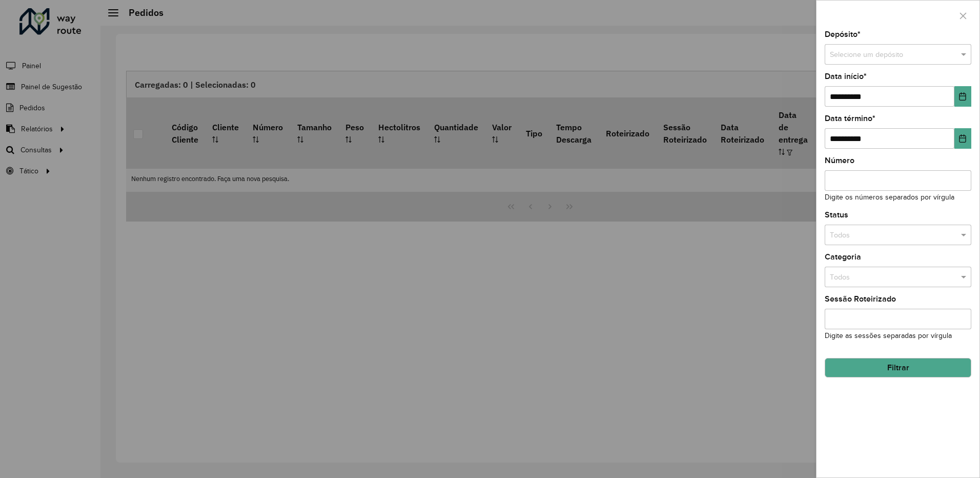 The width and height of the screenshot is (980, 478). What do you see at coordinates (850, 119) in the screenshot?
I see `label: Data término` at bounding box center [850, 119].